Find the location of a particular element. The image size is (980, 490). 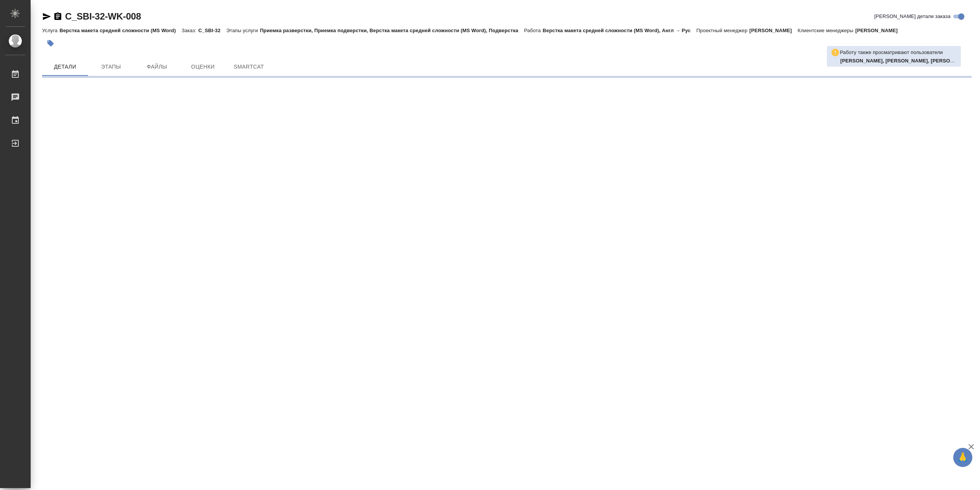

p: Услуга is located at coordinates (51, 30).